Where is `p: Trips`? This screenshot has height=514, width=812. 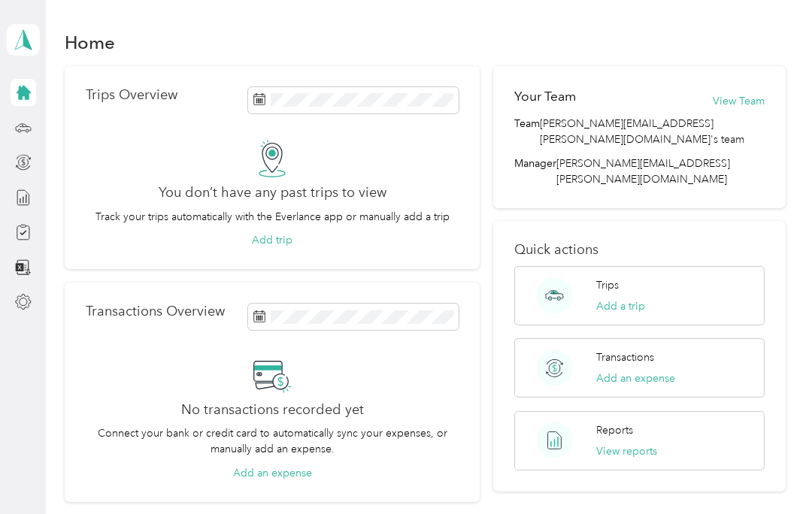 p: Trips is located at coordinates (607, 285).